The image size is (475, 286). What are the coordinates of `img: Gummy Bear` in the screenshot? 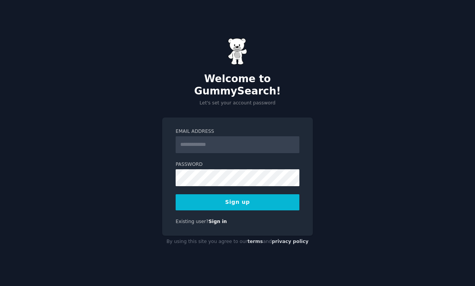 It's located at (238, 52).